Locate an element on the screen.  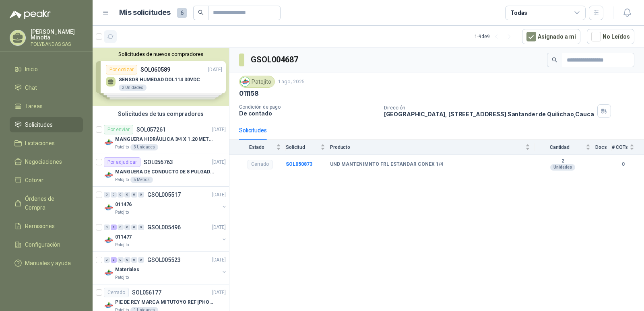
b: SOL050873 is located at coordinates (299, 164).